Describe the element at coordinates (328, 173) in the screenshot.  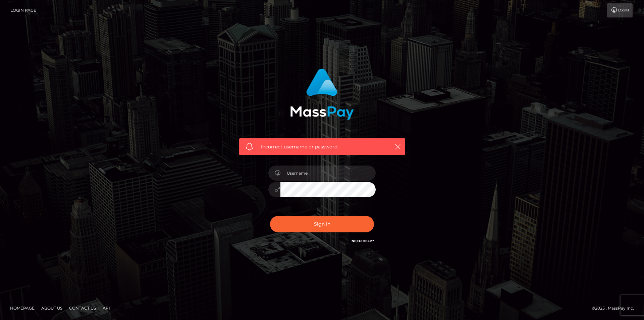
I see `input: Username...` at that location.